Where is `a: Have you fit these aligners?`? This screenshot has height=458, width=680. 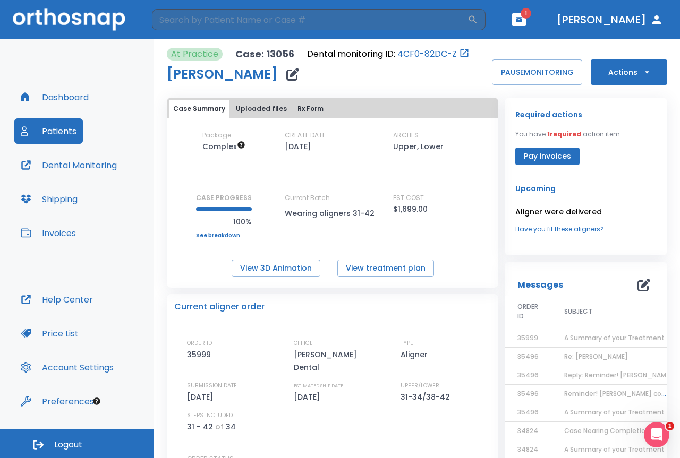 a: Have you fit these aligners? is located at coordinates (586, 229).